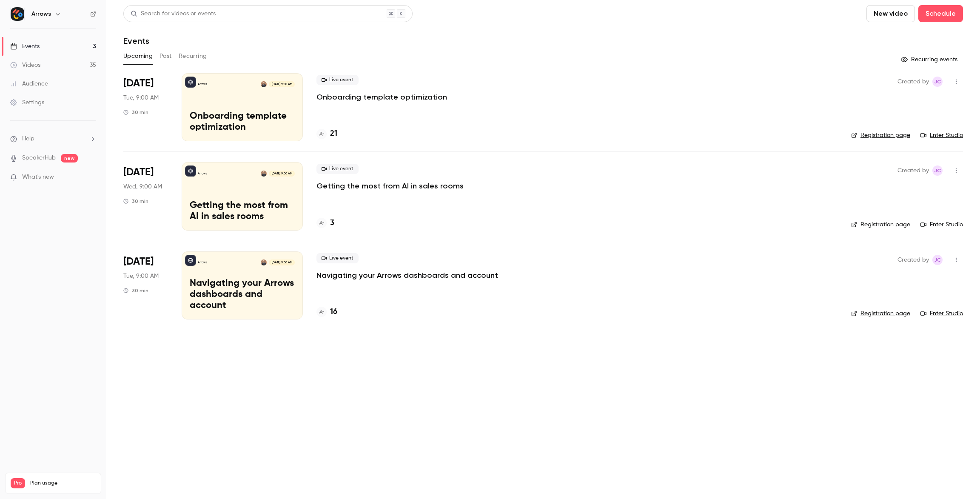 The width and height of the screenshot is (980, 499). What do you see at coordinates (39, 158) in the screenshot?
I see `a: SpeakerHub` at bounding box center [39, 158].